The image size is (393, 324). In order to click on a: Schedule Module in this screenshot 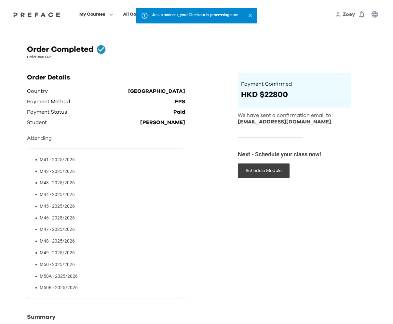, I will do `click(263, 170)`.